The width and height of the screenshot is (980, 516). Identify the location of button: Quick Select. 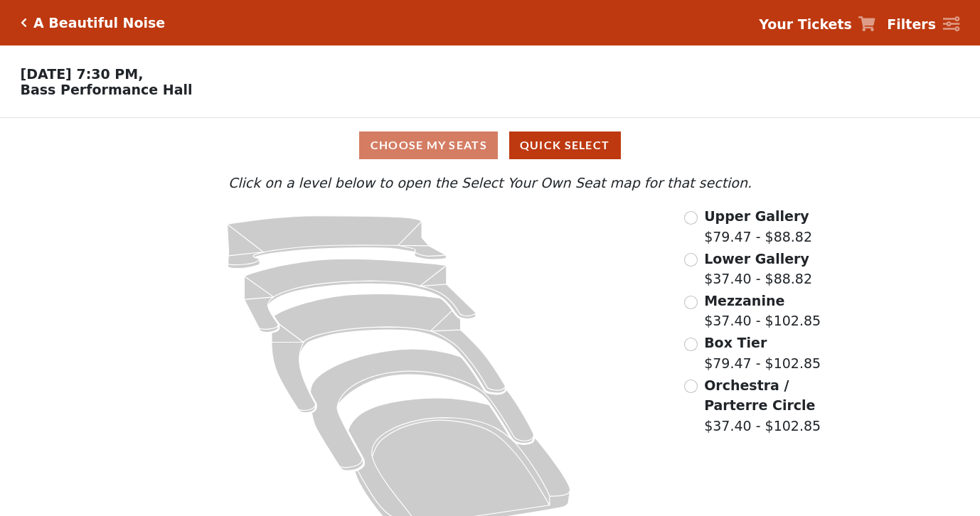
(564, 145).